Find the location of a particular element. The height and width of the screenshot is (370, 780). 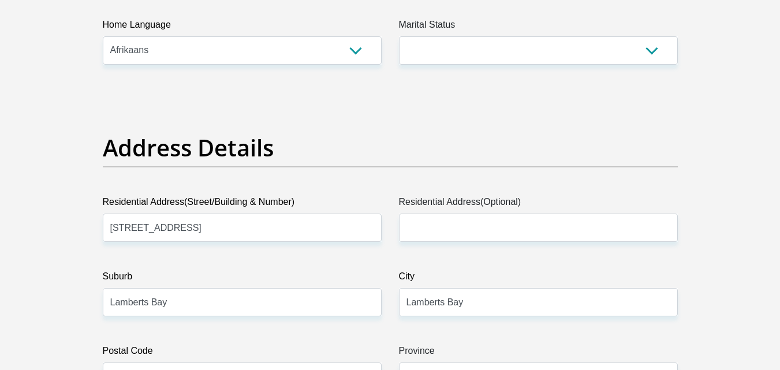

input: Suburb is located at coordinates (242, 302).